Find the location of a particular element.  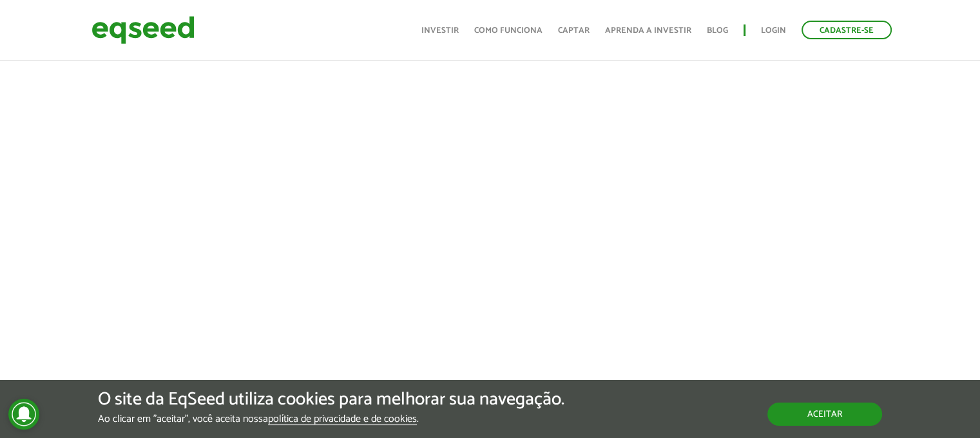

a: política de privacidade e de cookies is located at coordinates (342, 420).